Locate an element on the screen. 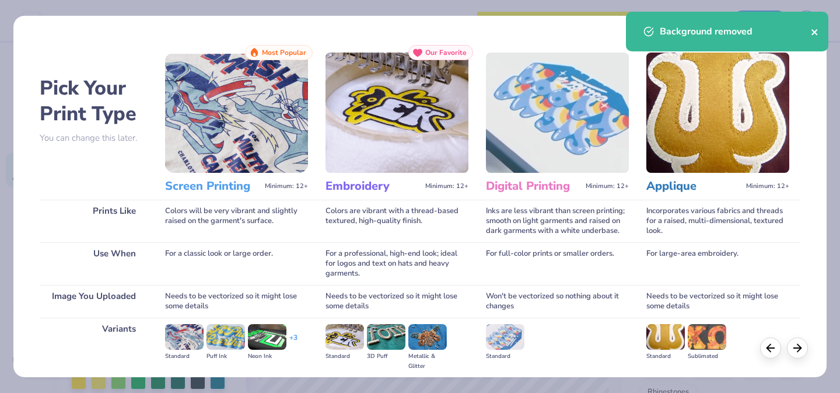 Image resolution: width=840 pixels, height=393 pixels. img: Screen Printing is located at coordinates (236, 113).